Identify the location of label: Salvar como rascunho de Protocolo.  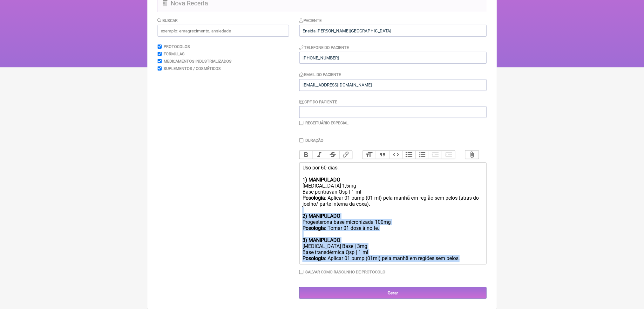
(345, 272).